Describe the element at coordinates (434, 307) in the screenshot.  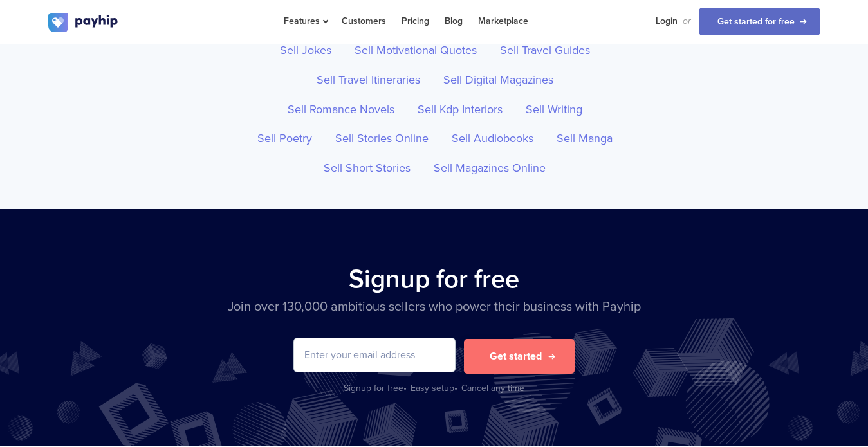
I see `p: Join over 130,000 ambitious sellers who power their business with Payhip` at that location.